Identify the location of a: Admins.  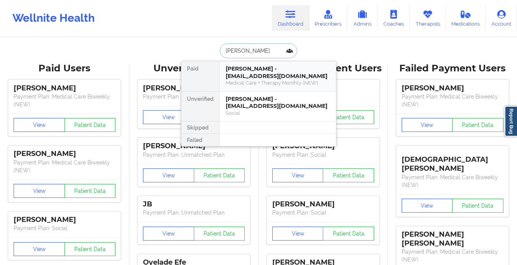
(362, 18).